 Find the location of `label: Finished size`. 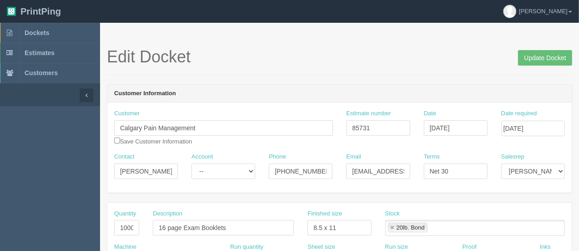

label: Finished size is located at coordinates (325, 213).